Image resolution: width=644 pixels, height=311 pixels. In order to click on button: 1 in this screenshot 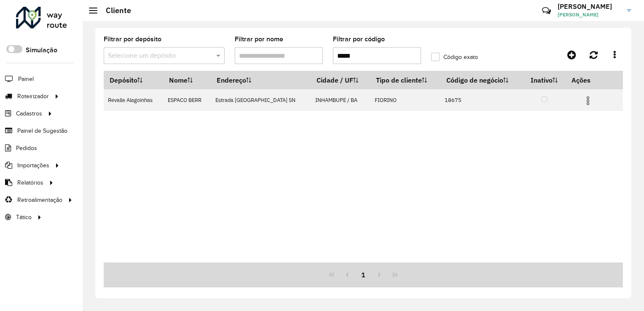, I will do `click(363, 275)`.